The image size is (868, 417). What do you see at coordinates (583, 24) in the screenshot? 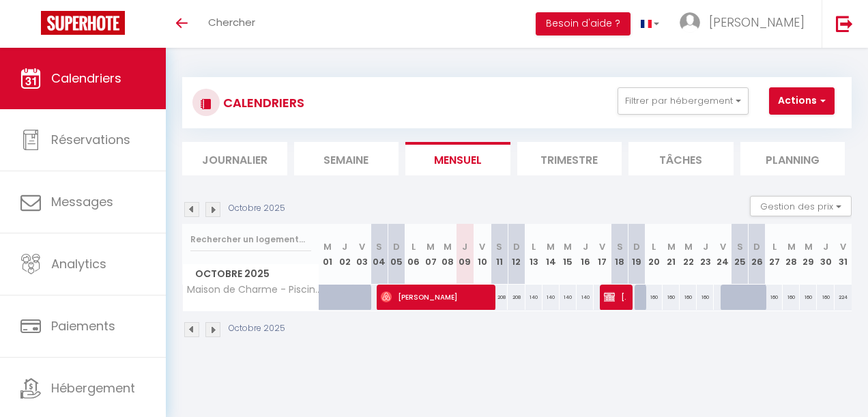
I see `button: Besoin d'aide ?` at bounding box center [583, 24].